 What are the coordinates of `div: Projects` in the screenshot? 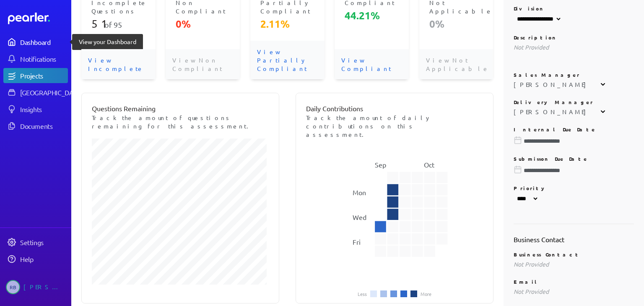 It's located at (44, 76).